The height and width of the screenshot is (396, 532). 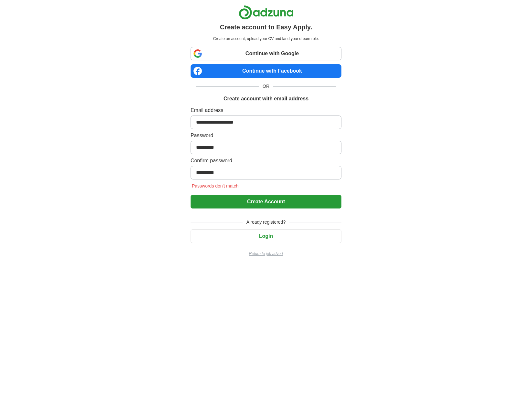 I want to click on p: Create an account, upload your CV and land your dream role., so click(x=266, y=39).